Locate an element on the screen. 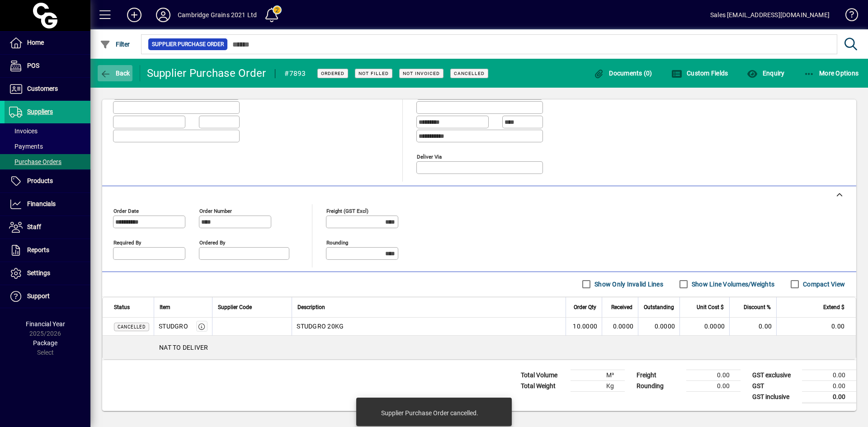 Image resolution: width=868 pixels, height=427 pixels. a: Staff is located at coordinates (47, 227).